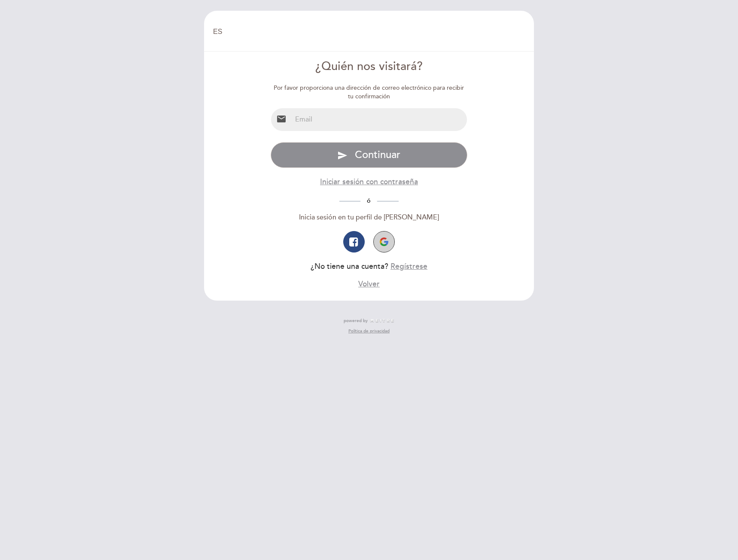 The image size is (738, 560). I want to click on div: ¿Quién nos visitará?, so click(369, 67).